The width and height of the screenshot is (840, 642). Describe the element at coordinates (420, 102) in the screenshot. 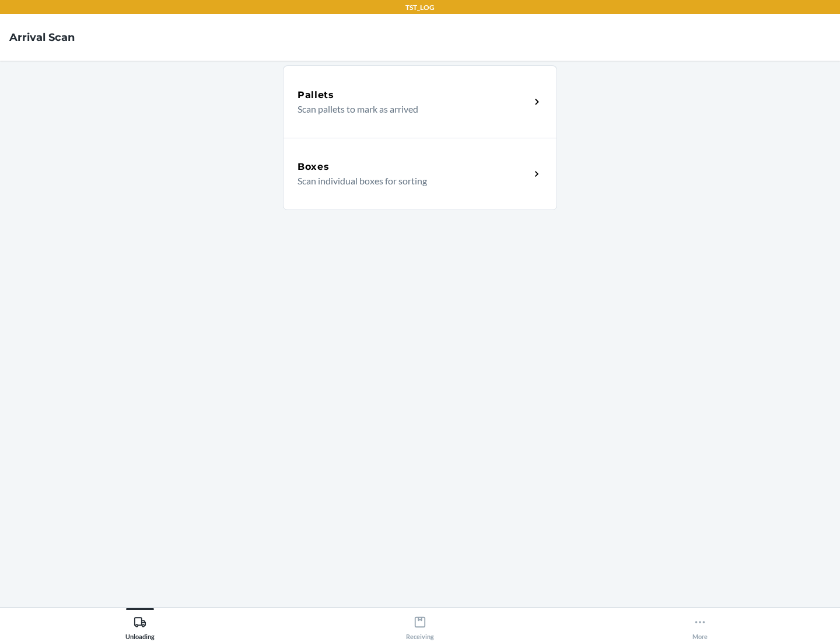

I see `a: PalletsScan pallets to mark as arrived` at that location.